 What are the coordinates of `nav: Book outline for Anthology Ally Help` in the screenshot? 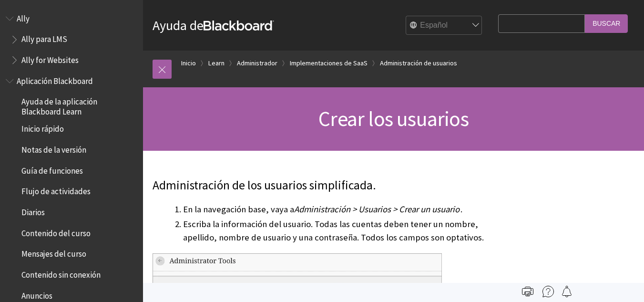 It's located at (71, 39).